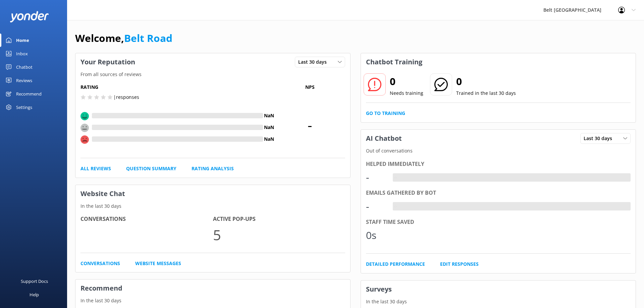 This screenshot has width=644, height=308. Describe the element at coordinates (212, 169) in the screenshot. I see `a: Rating Analysis` at that location.